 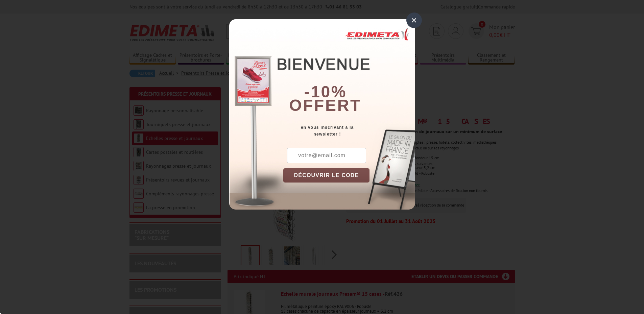 I want to click on div: en vous inscrivant à la newsletter !, so click(x=349, y=130).